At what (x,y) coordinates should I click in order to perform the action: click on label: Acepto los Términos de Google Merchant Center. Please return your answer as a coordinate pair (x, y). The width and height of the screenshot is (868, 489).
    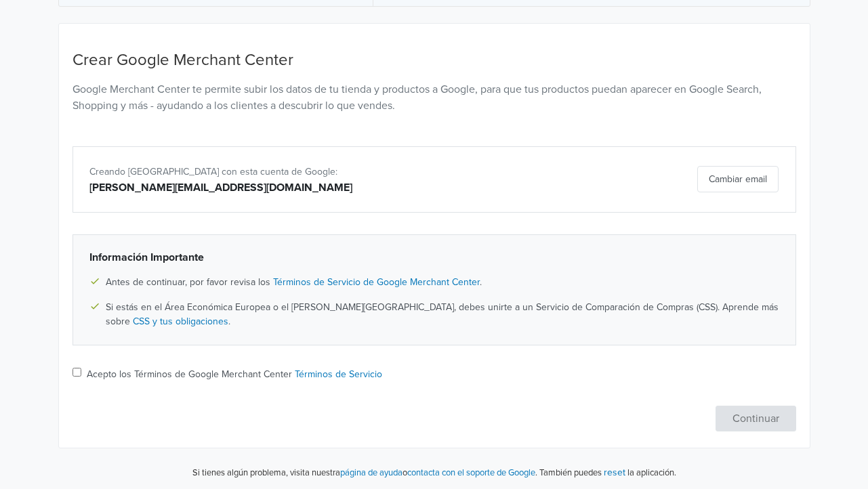
    Looking at the image, I should click on (234, 374).